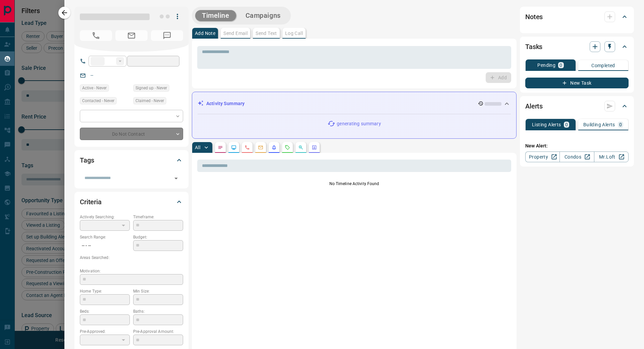 This screenshot has width=644, height=349. Describe the element at coordinates (287, 147) in the screenshot. I see `svg: Requests` at that location.